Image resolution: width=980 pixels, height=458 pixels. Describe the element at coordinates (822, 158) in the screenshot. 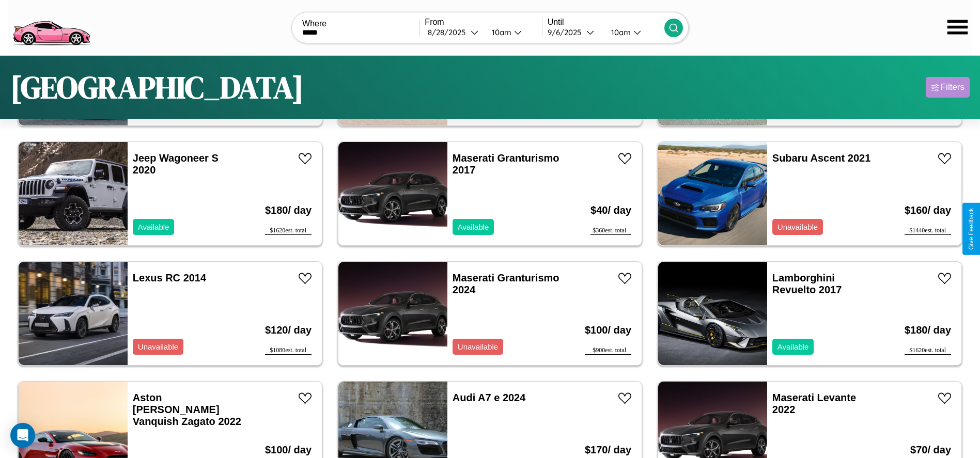

I see `a: Subaru Ascent 2021` at that location.